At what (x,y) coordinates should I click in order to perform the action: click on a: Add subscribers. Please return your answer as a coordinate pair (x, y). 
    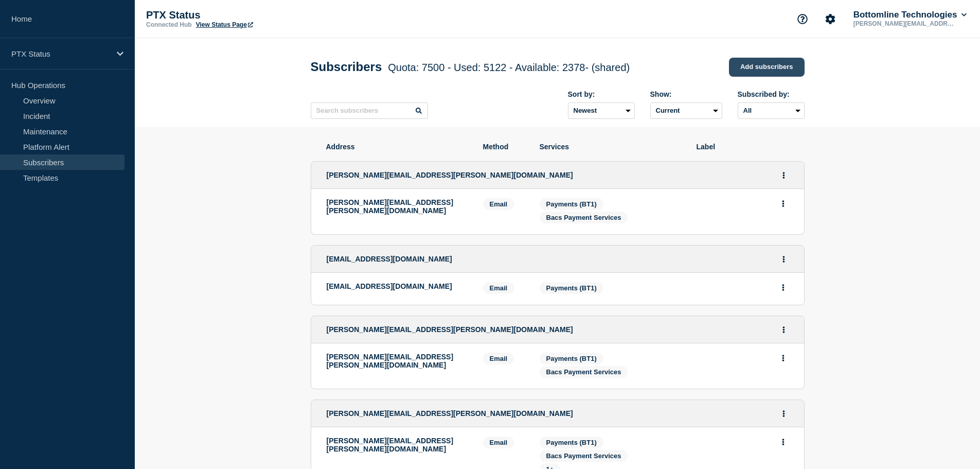
    Looking at the image, I should click on (767, 67).